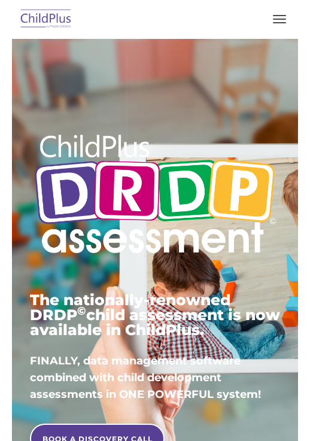  Describe the element at coordinates (145, 378) in the screenshot. I see `span: FINALLY, data management software combined with child development assessments in ONE POWERFUL sys...` at that location.